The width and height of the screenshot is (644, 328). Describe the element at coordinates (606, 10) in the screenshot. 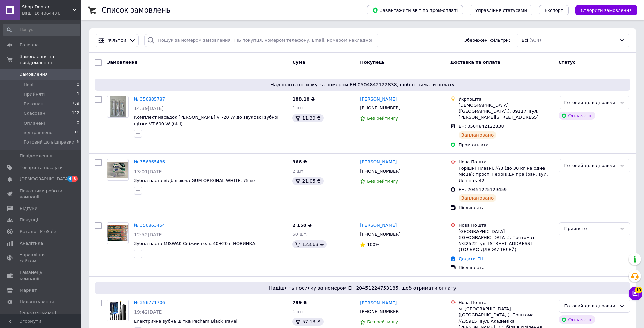

I see `span: Створити замовлення` at that location.